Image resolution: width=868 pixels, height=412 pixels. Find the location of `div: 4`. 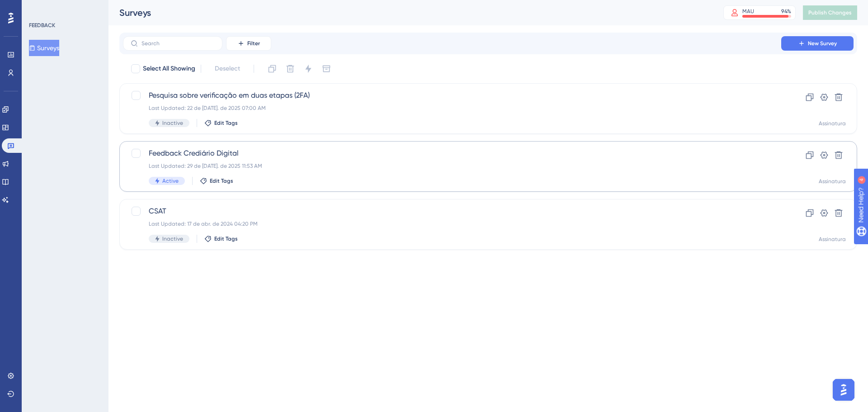

div: 4 is located at coordinates (64, 8).